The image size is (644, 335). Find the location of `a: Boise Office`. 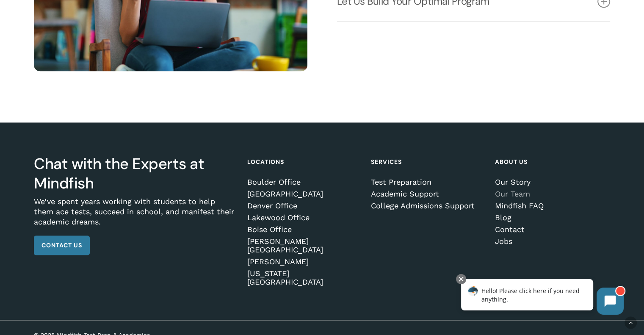

a: Boise Office is located at coordinates (303, 230).